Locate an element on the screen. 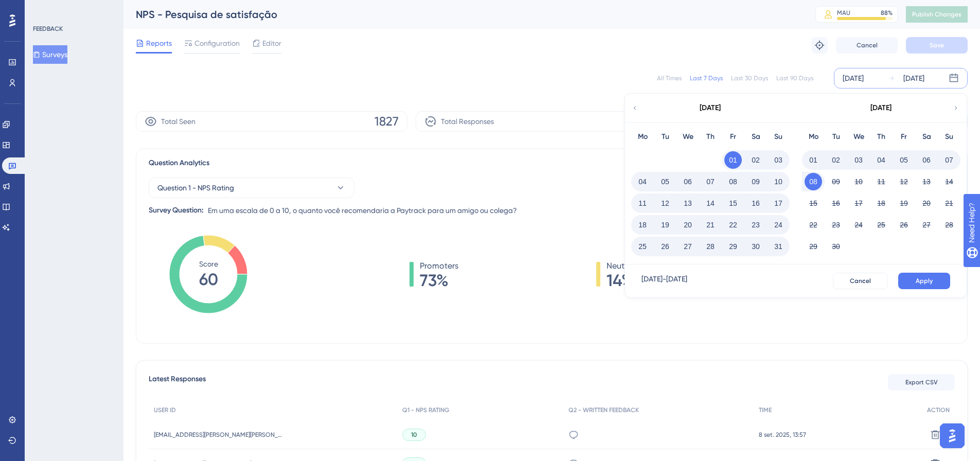 The height and width of the screenshot is (461, 980). button: 19 is located at coordinates (904, 203).